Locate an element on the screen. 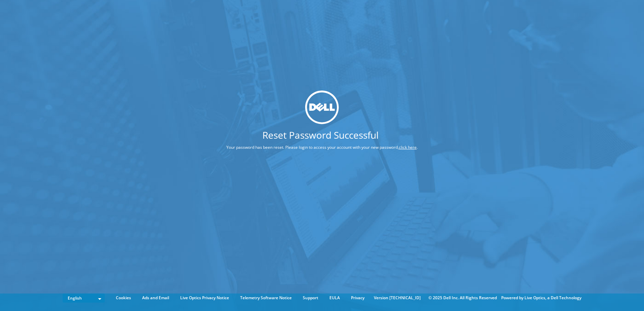 The height and width of the screenshot is (311, 644). a: Live Optics Privacy Notice is located at coordinates (205, 298).